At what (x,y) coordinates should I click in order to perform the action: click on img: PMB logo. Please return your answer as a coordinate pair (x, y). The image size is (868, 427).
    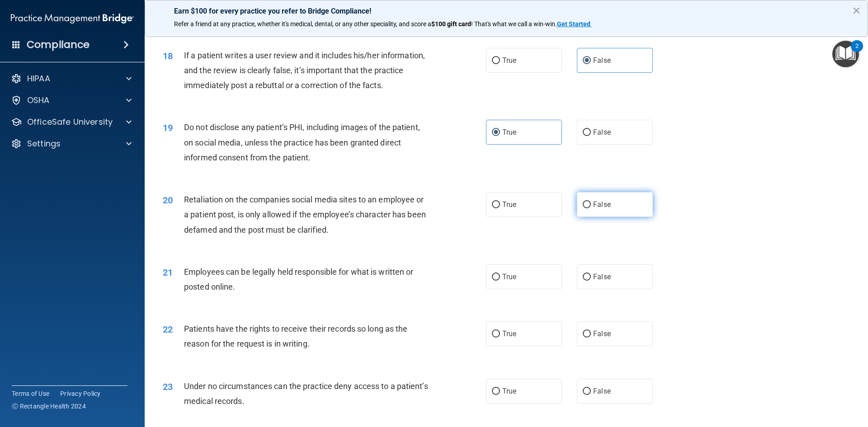
    Looking at the image, I should click on (72, 18).